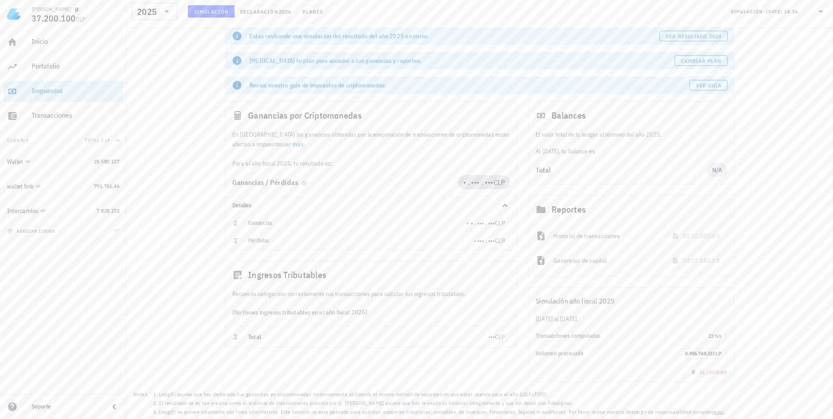 This screenshot has height=419, width=833. What do you see at coordinates (32, 231) in the screenshot?
I see `button: agregar cuenta` at bounding box center [32, 231].